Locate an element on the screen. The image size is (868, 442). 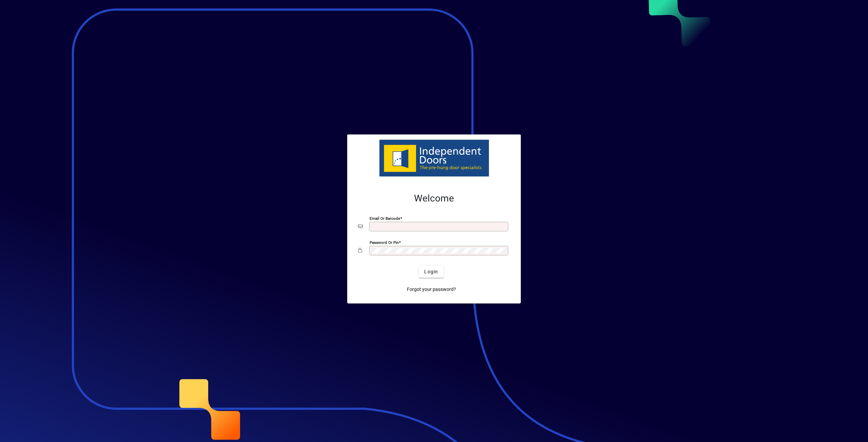
a: Forgot your password? is located at coordinates (431, 290).